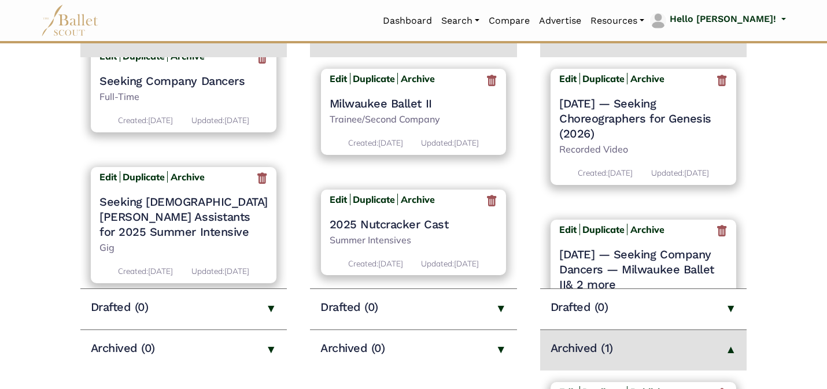  I want to click on p: Full-Time, so click(183, 97).